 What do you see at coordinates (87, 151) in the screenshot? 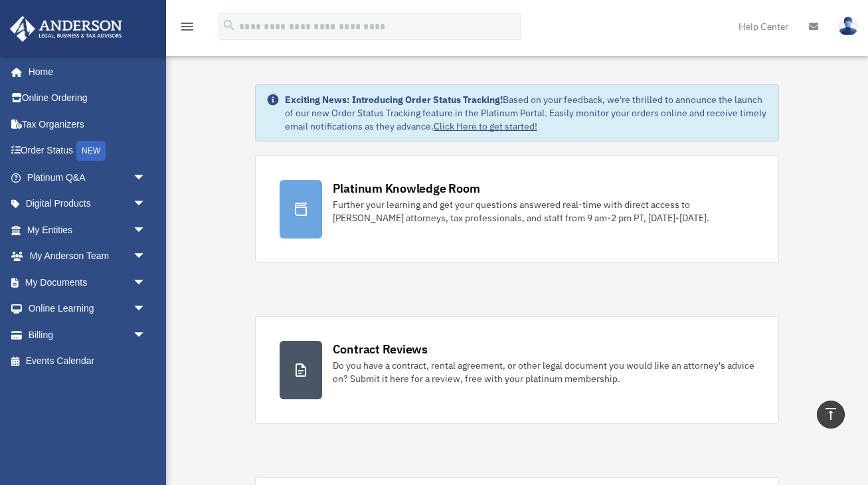
I see `a: Order StatusNEW` at bounding box center [87, 151].